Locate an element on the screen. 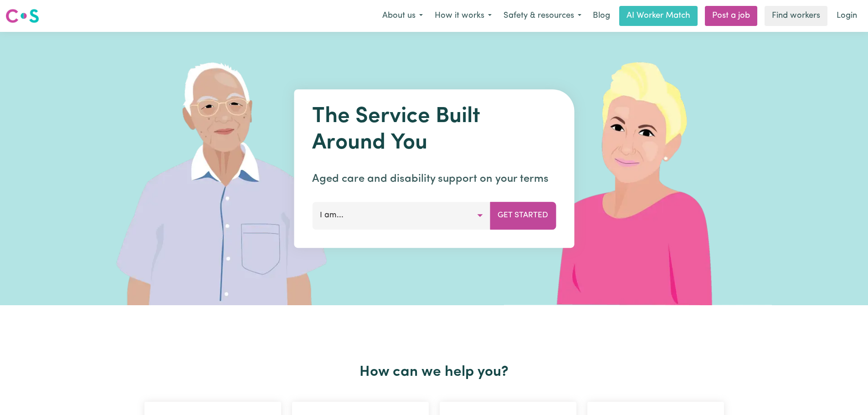 This screenshot has height=415, width=868. a: Careseekers logo is located at coordinates (22, 16).